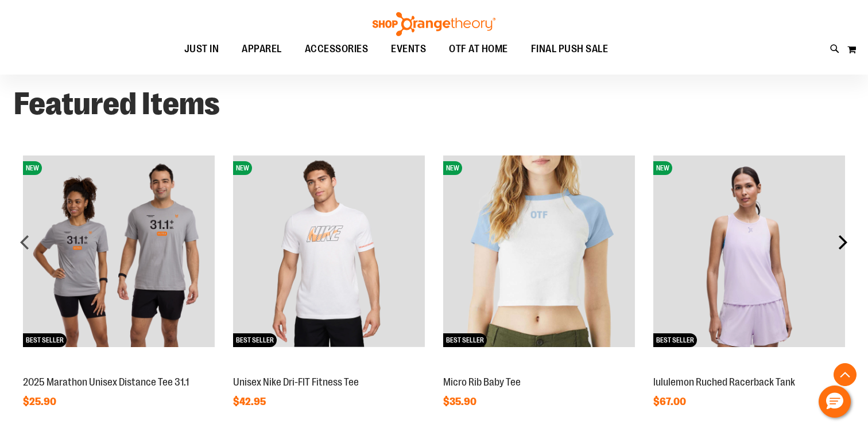 The height and width of the screenshot is (432, 868). What do you see at coordinates (569, 49) in the screenshot?
I see `span: FINAL PUSH SALE` at bounding box center [569, 49].